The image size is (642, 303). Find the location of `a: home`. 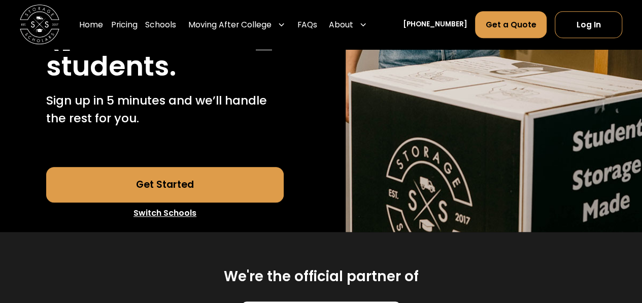

a: home is located at coordinates (40, 25).